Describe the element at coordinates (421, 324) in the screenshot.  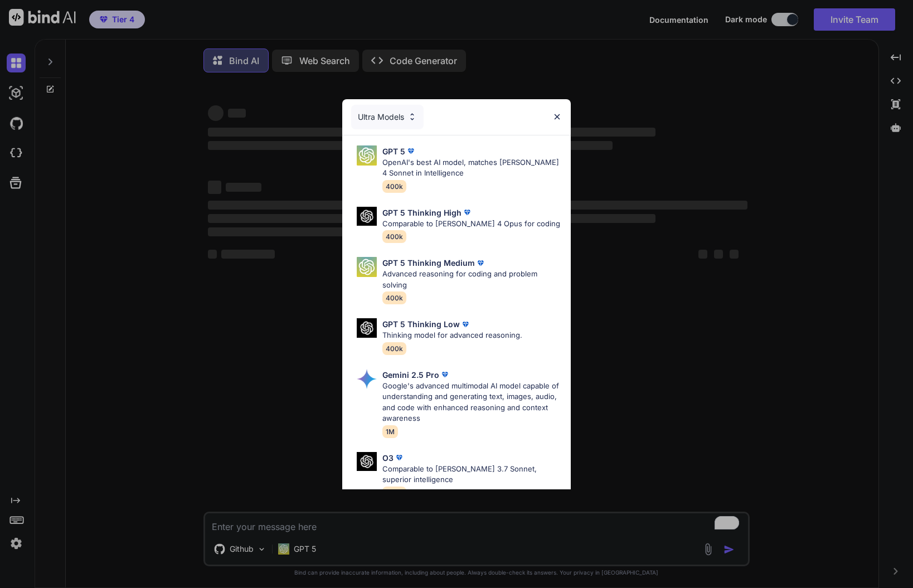
I see `p: GPT 5 Thinking Low` at that location.